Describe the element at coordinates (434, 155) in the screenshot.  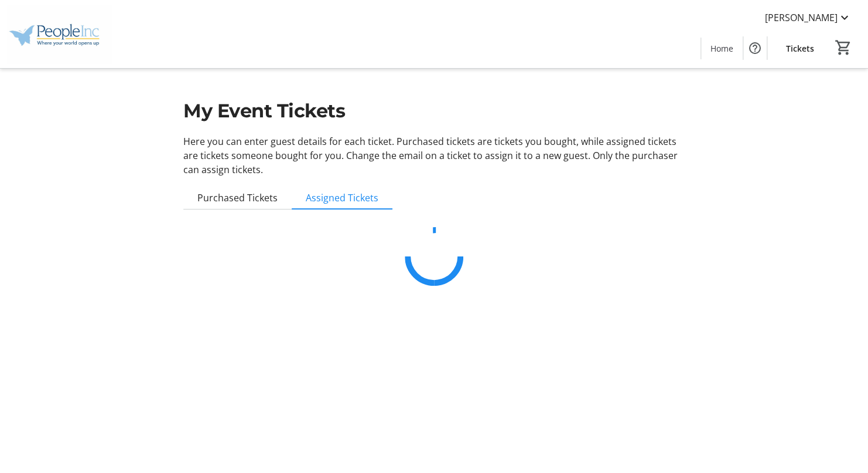
I see `p: Here you can enter guest details for each ticket. Purchased tickets are tickets you bought, while...` at that location.